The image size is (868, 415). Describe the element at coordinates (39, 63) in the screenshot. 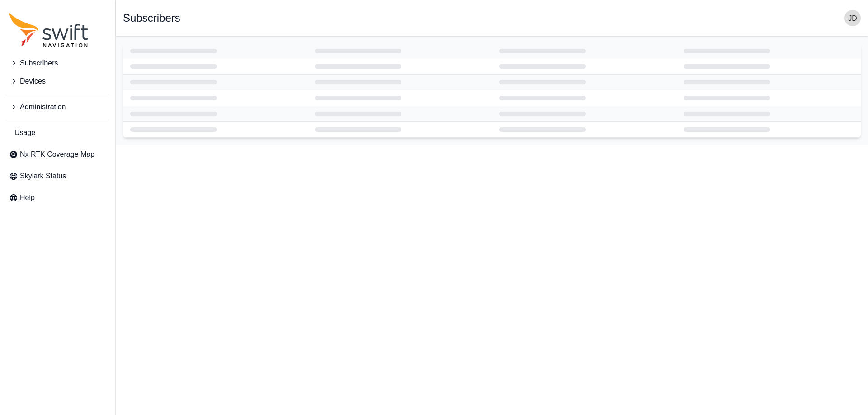

I see `span: Subscribers` at that location.